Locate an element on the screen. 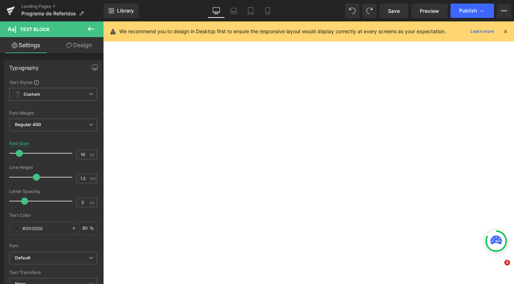  input: Color is located at coordinates (45, 228).